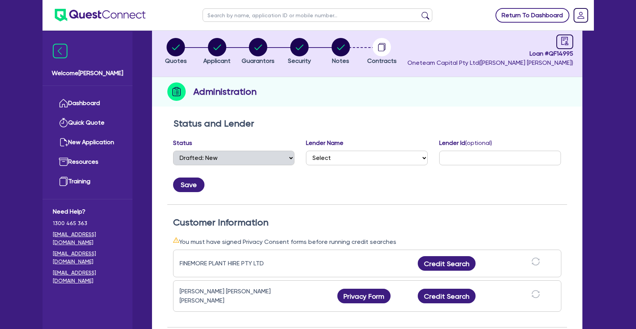  I want to click on button: Notes, so click(341, 52).